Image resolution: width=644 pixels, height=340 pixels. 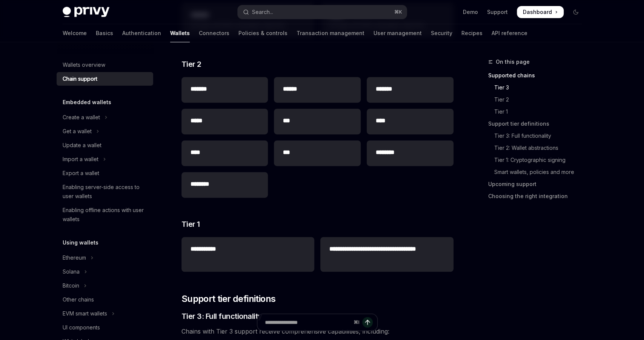 I want to click on button: Toggle Import a wallet section, so click(x=105, y=159).